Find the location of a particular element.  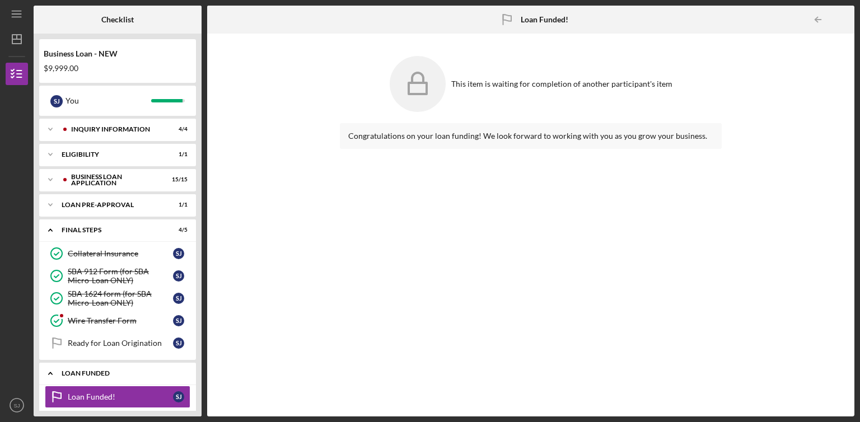

div: 15 / 15 is located at coordinates (177, 180).